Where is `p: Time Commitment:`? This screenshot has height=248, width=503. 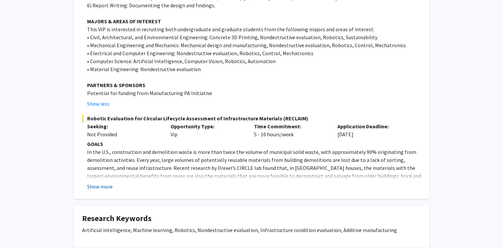
p: Time Commitment: is located at coordinates (291, 126).